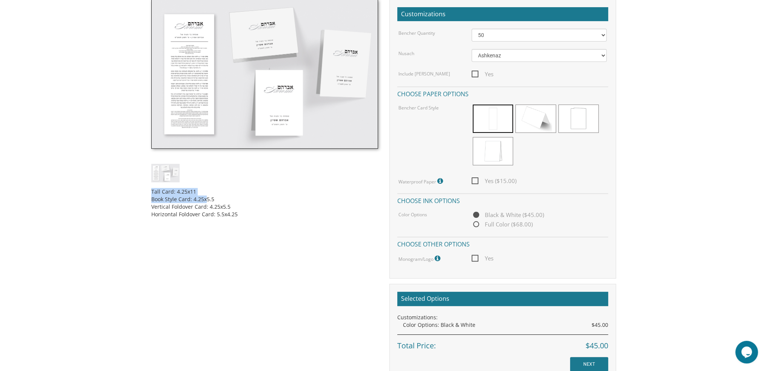 This screenshot has width=767, height=371. I want to click on div: Customizations:, so click(503, 317).